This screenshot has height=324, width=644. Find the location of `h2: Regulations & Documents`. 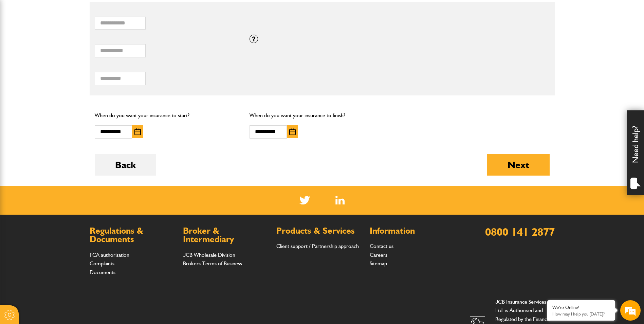

h2: Regulations & Documents is located at coordinates (133, 235).